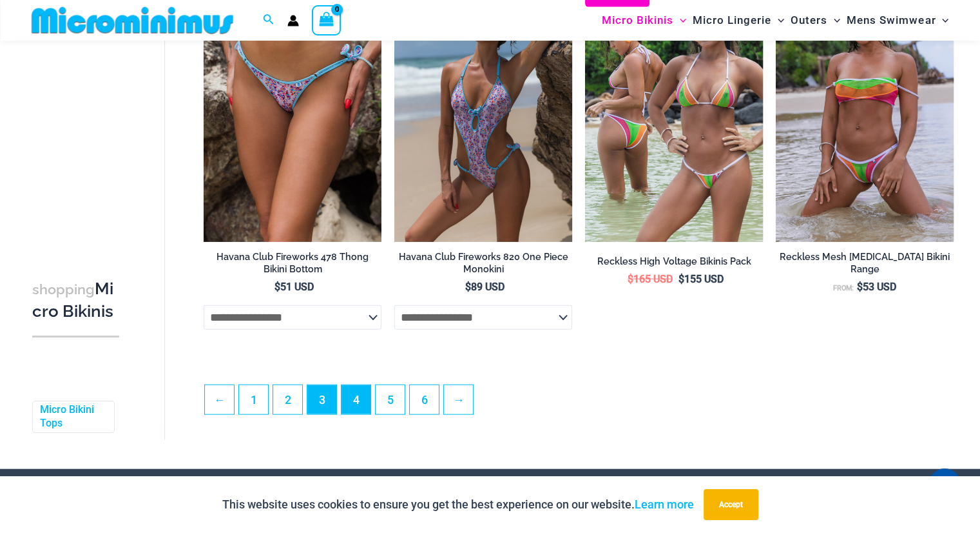 The image size is (980, 533). I want to click on a: Learn more, so click(664, 504).